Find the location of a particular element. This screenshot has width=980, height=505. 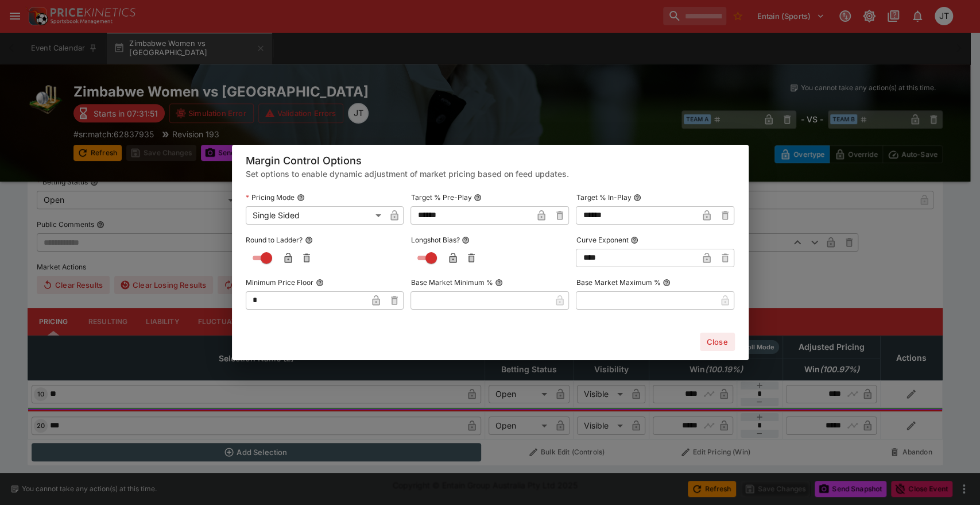

button: Target % Pre-Play is located at coordinates (478, 198).